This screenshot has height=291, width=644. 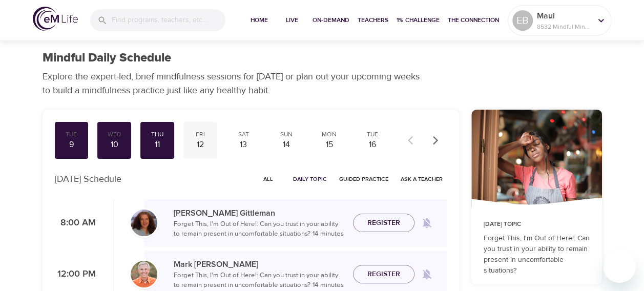 I want to click on span: Teachers, so click(x=373, y=20).